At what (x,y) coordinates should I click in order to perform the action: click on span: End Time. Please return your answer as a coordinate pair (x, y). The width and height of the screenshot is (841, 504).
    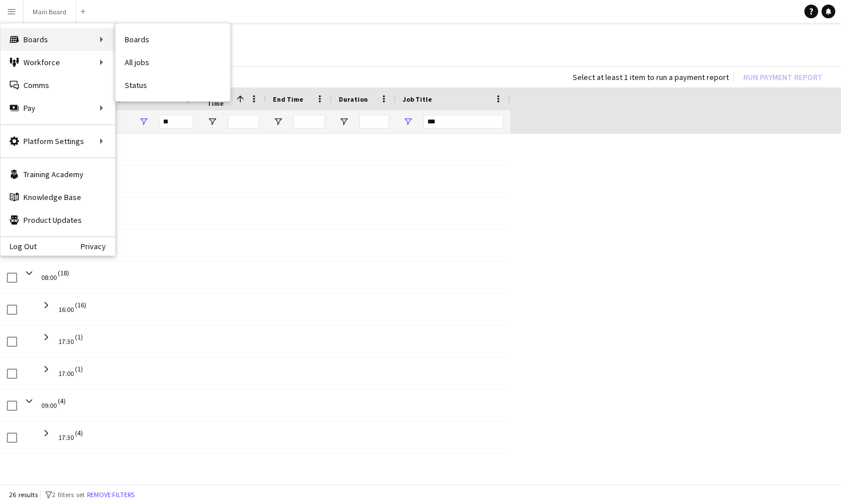
    Looking at the image, I should click on (288, 99).